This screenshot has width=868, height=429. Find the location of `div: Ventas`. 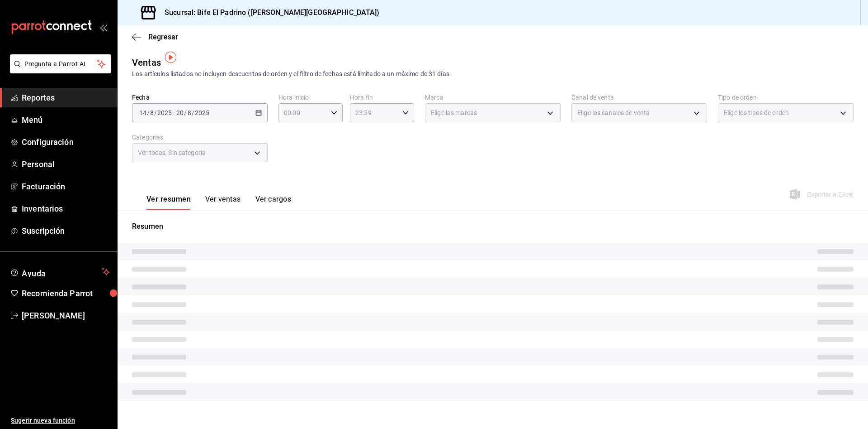

div: Ventas is located at coordinates (146, 63).